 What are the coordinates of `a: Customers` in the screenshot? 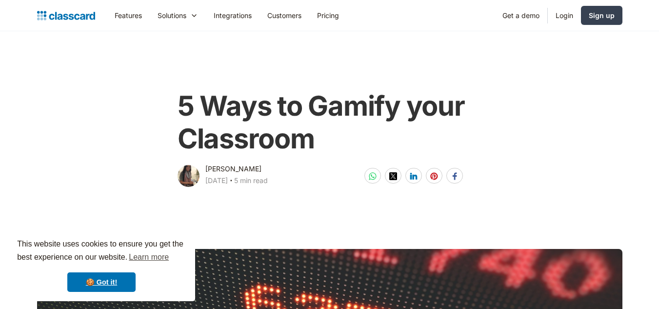 It's located at (284, 15).